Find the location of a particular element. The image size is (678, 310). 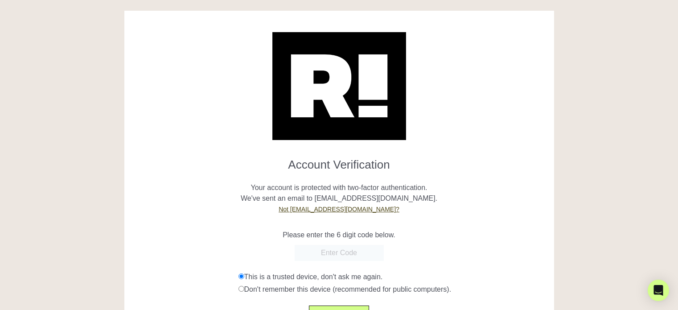

h1: Account Verification is located at coordinates (339, 161).